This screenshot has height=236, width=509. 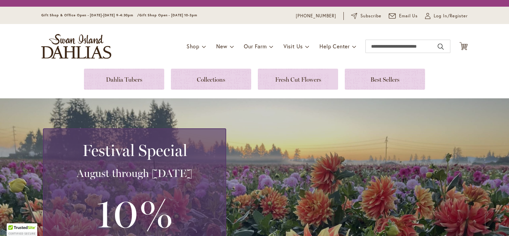 I want to click on span: Email Us, so click(x=408, y=16).